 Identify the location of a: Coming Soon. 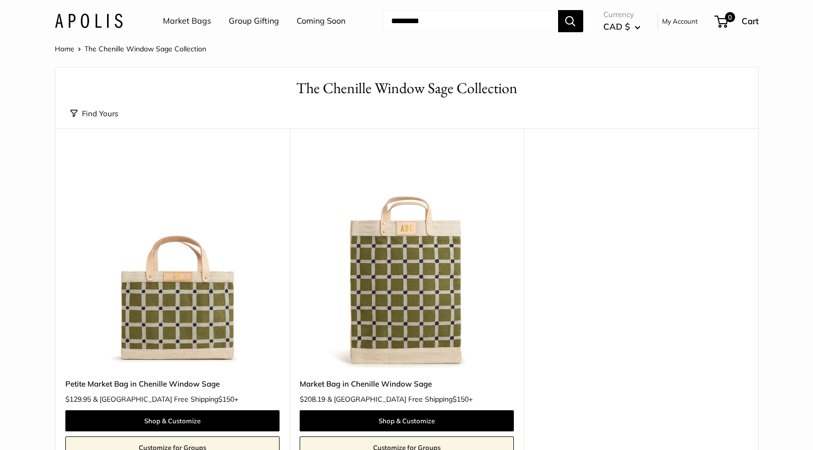
(321, 21).